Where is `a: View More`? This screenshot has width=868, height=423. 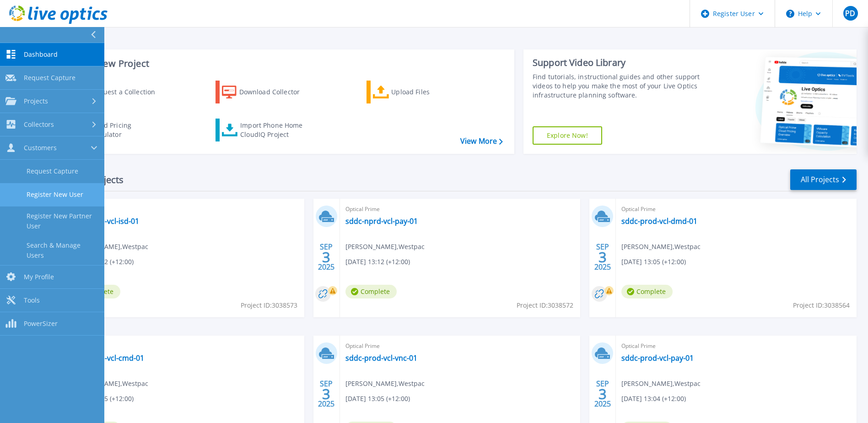
a: View More is located at coordinates (482, 141).